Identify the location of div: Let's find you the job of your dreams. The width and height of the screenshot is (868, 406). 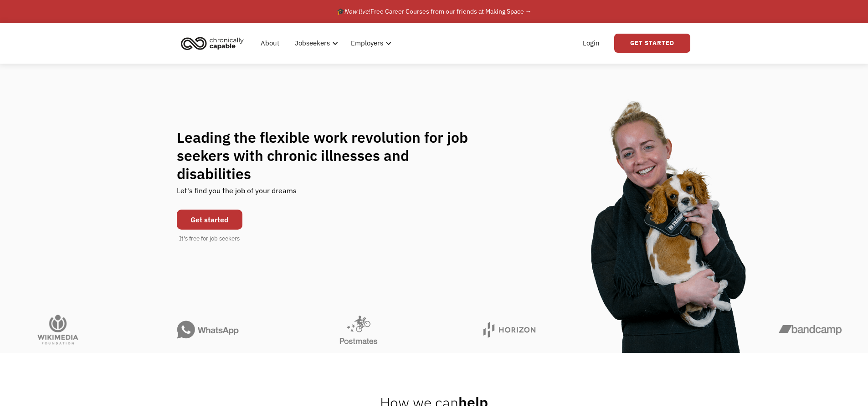
(236, 194).